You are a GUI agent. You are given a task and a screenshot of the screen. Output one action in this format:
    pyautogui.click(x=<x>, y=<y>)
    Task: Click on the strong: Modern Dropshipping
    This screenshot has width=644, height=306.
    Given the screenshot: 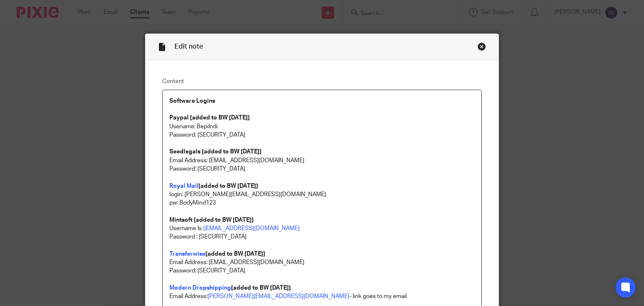 What is the action you would take?
    pyautogui.click(x=200, y=288)
    